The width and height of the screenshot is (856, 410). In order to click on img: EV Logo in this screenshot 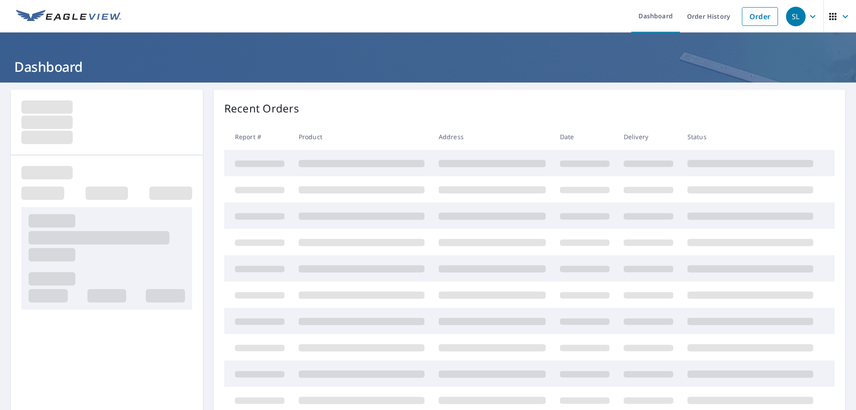, I will do `click(69, 16)`.